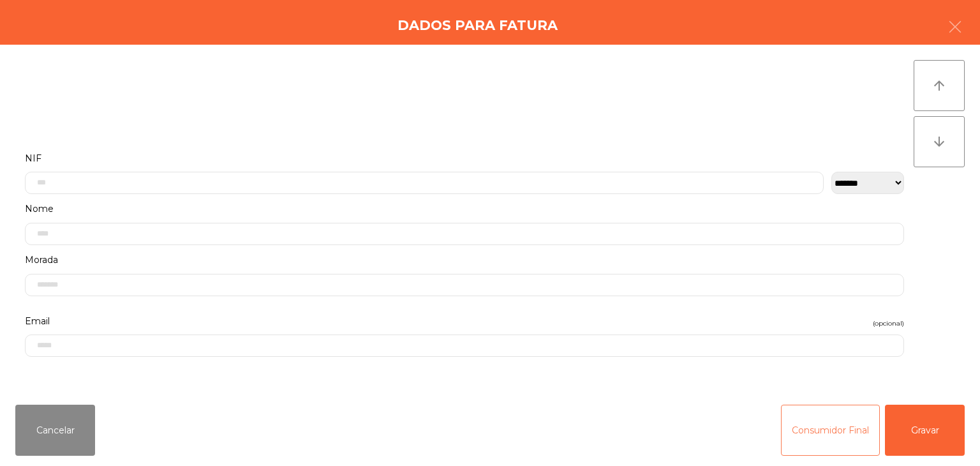 The height and width of the screenshot is (466, 980). Describe the element at coordinates (925, 430) in the screenshot. I see `button: Gravar` at that location.